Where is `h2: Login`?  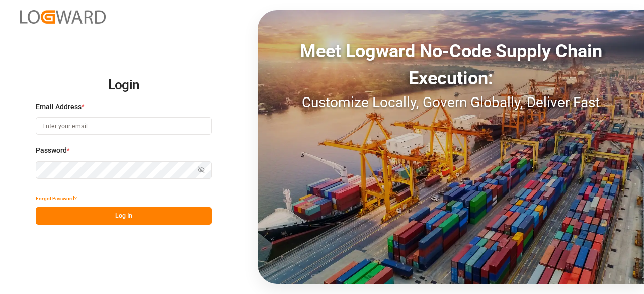
h2: Login is located at coordinates (124, 86).